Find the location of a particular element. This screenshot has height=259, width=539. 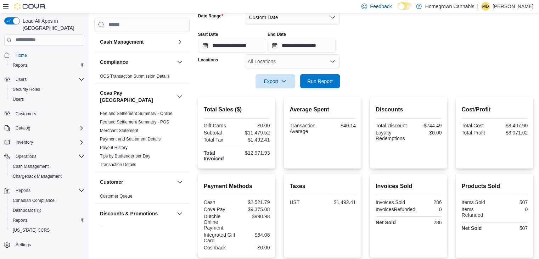

input: Press the down key to open a popover containing a calendar. is located at coordinates (232, 46).